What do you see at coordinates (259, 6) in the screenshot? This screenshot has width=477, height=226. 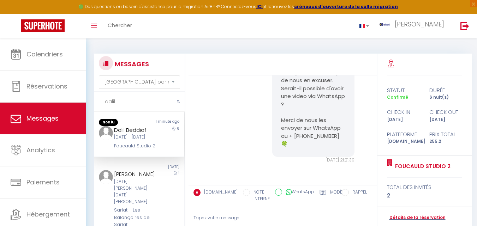 I see `a: ICI` at bounding box center [259, 6].